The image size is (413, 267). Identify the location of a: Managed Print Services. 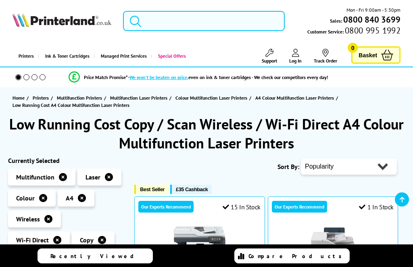
(122, 56).